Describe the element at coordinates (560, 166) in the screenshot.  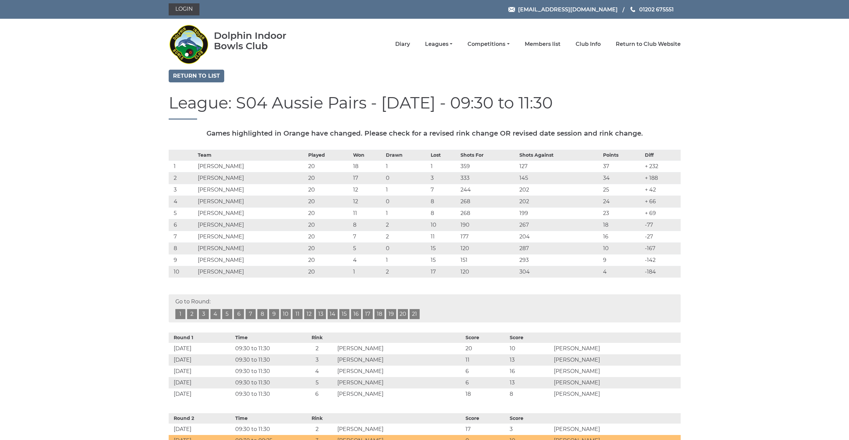
I see `td: 127` at that location.